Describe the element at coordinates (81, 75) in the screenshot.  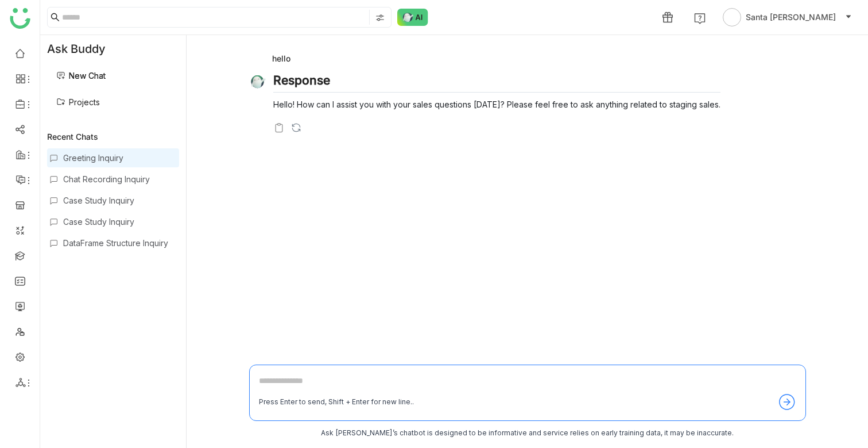
I see `a: New Chat` at that location.